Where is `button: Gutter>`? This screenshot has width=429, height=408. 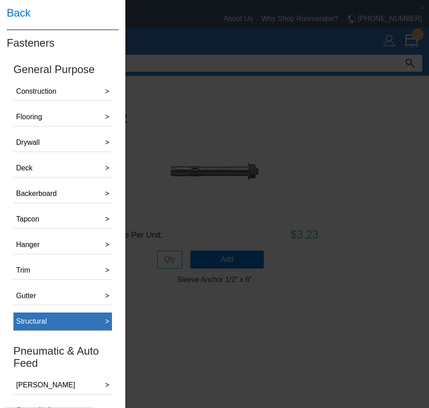 button: Gutter> is located at coordinates (63, 296).